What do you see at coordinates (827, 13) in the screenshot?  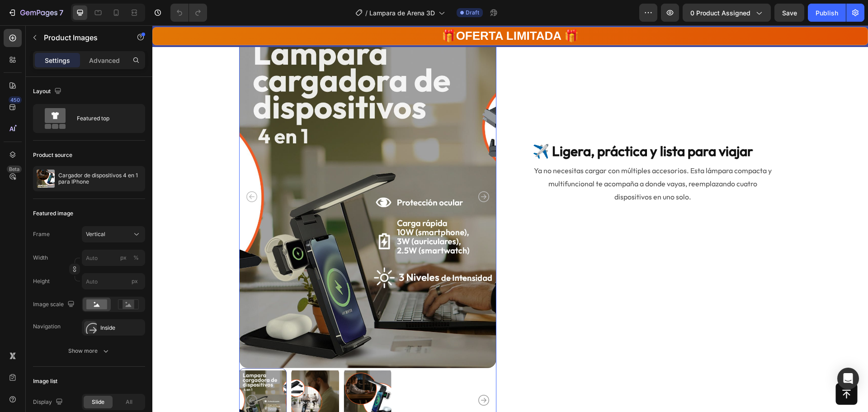 I see `div: Publish` at bounding box center [827, 13].